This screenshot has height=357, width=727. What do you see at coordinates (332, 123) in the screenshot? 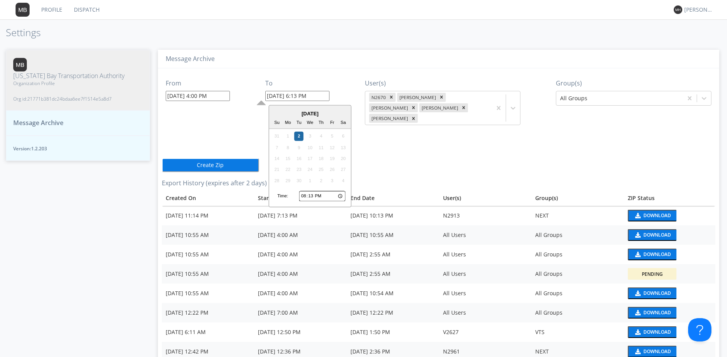
I see `div: Fr` at bounding box center [332, 123].